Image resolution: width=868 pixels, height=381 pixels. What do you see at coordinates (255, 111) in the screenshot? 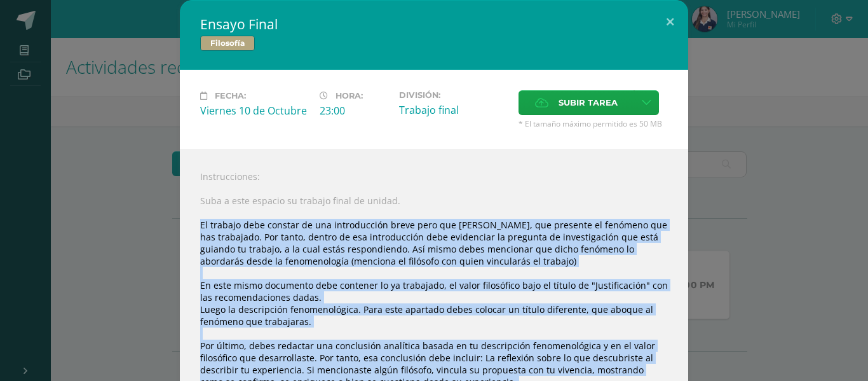
I see `div: Viernes 10 de Octubre` at bounding box center [255, 111].